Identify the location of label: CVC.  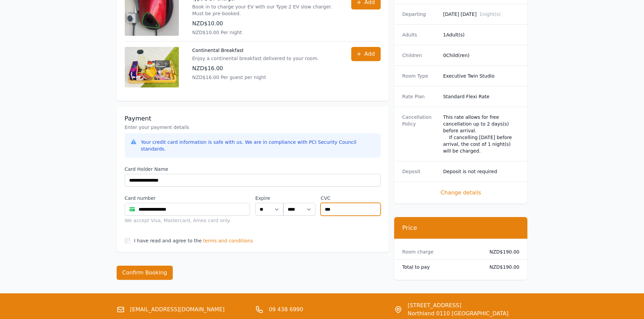
(350, 198).